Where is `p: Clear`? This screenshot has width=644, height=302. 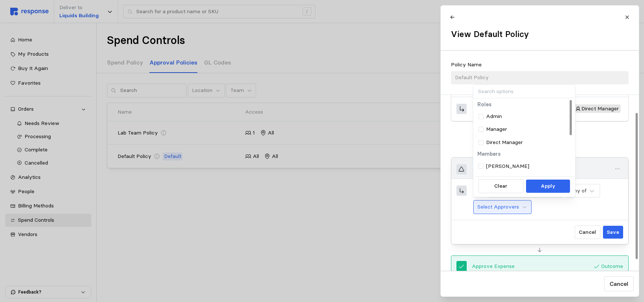 p: Clear is located at coordinates (500, 186).